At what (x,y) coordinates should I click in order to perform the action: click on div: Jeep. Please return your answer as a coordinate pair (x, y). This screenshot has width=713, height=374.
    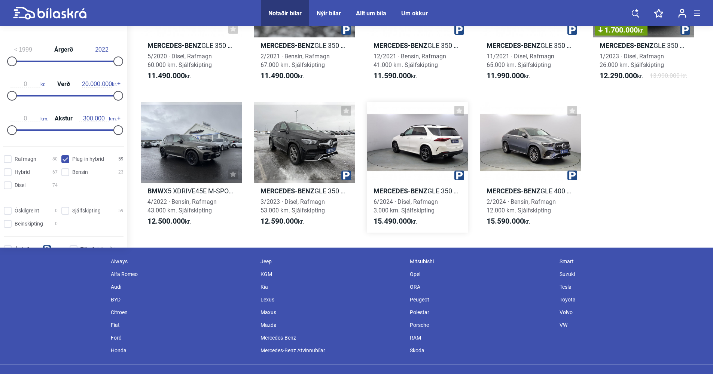
    Looking at the image, I should click on (331, 262).